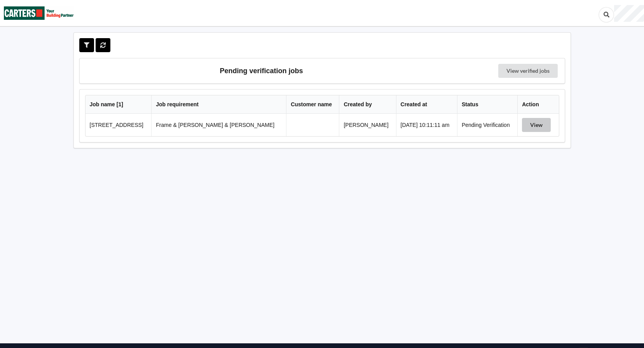 This screenshot has width=644, height=348. I want to click on div: User Profile, so click(629, 13).